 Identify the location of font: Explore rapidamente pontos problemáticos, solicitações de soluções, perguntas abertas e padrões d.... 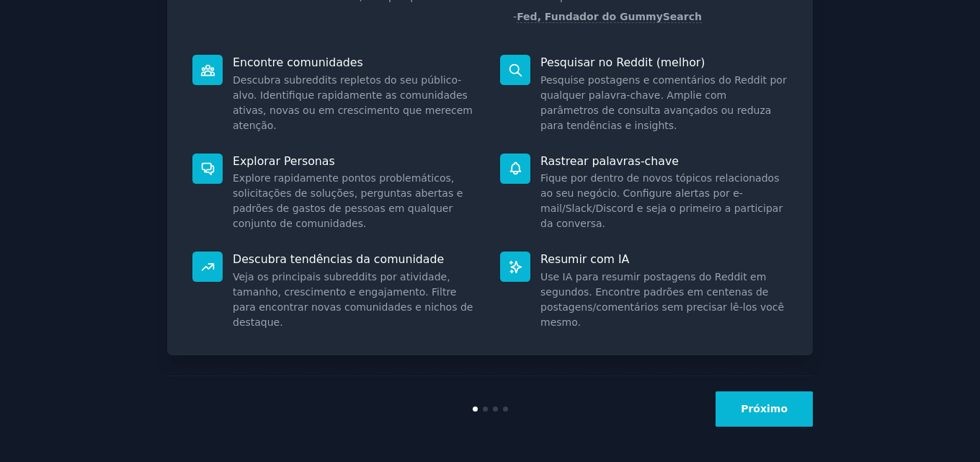
(348, 200).